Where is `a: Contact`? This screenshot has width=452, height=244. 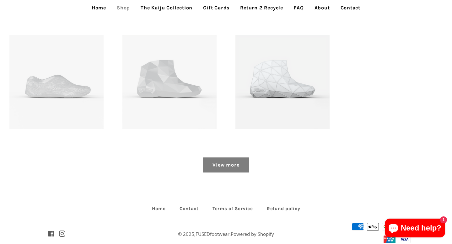 a: Contact is located at coordinates (189, 209).